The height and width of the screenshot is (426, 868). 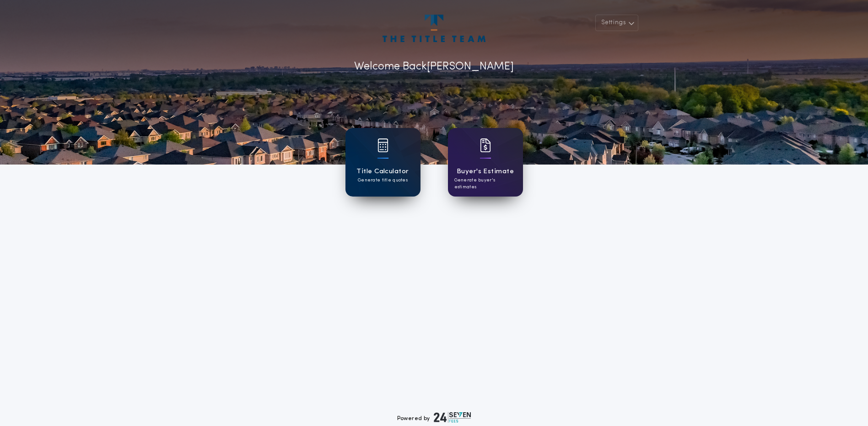 I want to click on div: Powered by, so click(x=434, y=418).